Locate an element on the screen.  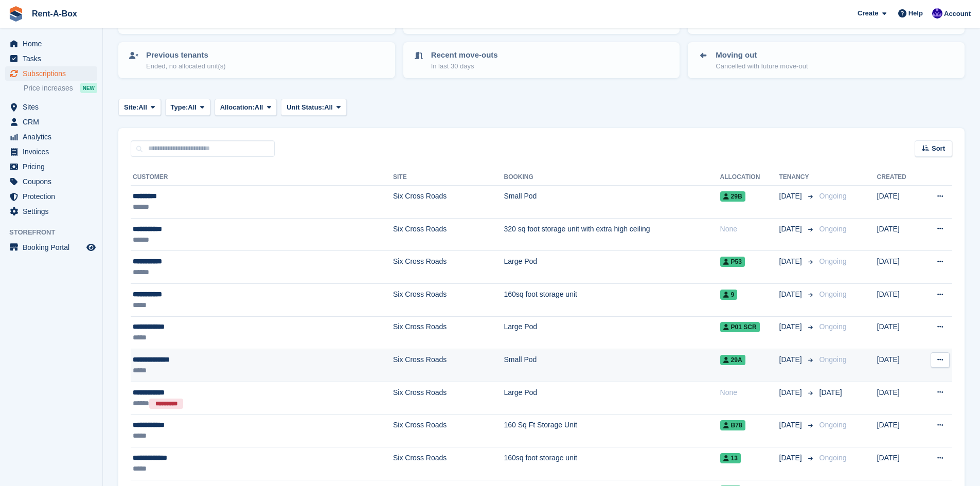
span: Sort is located at coordinates (938, 148).